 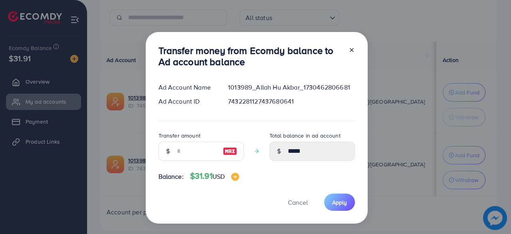 What do you see at coordinates (298, 202) in the screenshot?
I see `button: Cancel` at bounding box center [298, 202].